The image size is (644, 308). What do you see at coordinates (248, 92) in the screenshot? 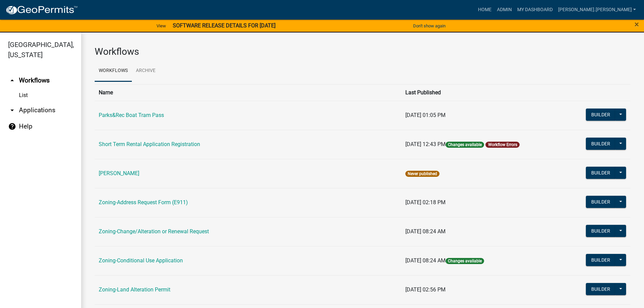
I see `th: Name` at bounding box center [248, 92].